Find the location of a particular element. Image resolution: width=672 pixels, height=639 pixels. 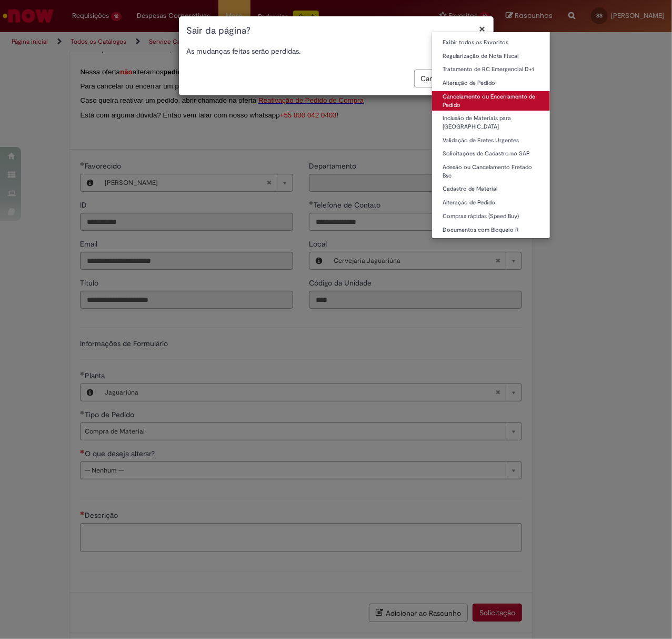

ul: Favoritos is located at coordinates (491, 135).